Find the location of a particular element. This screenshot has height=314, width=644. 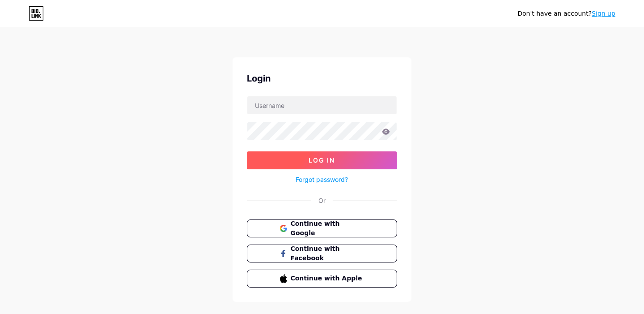

button: Log In is located at coordinates (322, 161).